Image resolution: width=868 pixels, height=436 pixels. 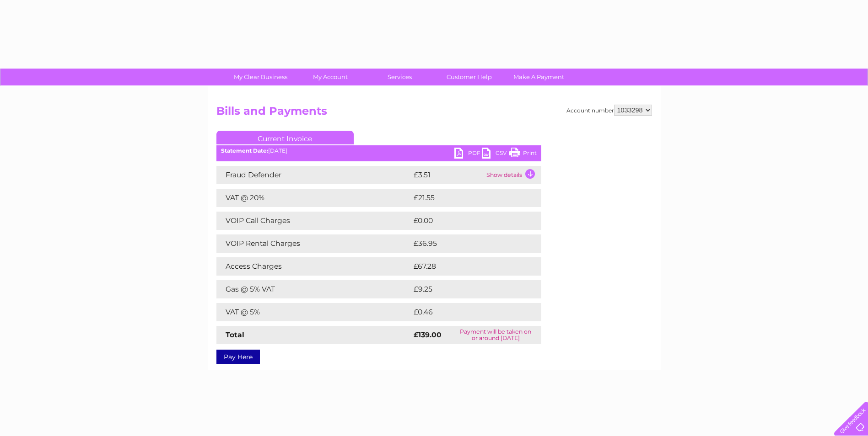 I want to click on a: Print, so click(x=523, y=154).